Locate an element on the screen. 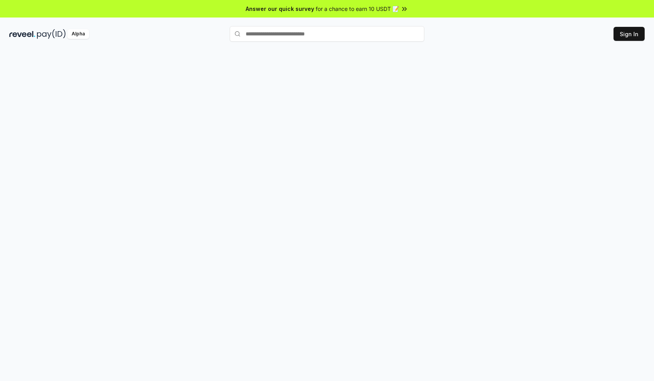 Image resolution: width=654 pixels, height=381 pixels. img: reveel_dark is located at coordinates (22, 34).